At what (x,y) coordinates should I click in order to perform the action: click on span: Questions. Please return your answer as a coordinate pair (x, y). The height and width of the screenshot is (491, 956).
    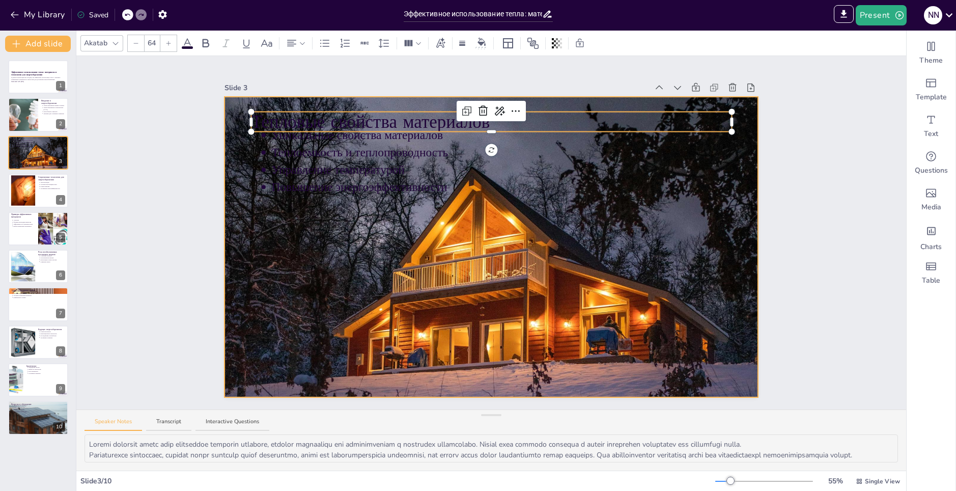
    Looking at the image, I should click on (931, 171).